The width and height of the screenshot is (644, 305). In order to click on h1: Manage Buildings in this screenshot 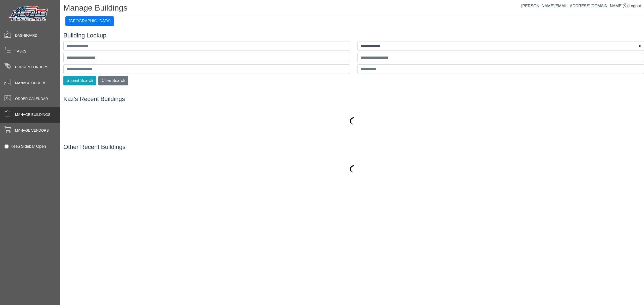, I will do `click(354, 9)`.